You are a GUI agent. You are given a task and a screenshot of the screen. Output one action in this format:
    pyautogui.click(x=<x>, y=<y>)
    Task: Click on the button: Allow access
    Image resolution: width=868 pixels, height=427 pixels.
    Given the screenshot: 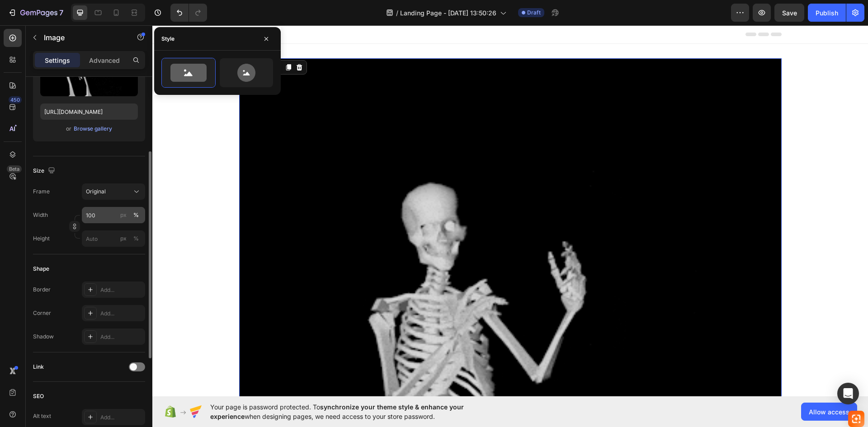 What is the action you would take?
    pyautogui.click(x=829, y=412)
    